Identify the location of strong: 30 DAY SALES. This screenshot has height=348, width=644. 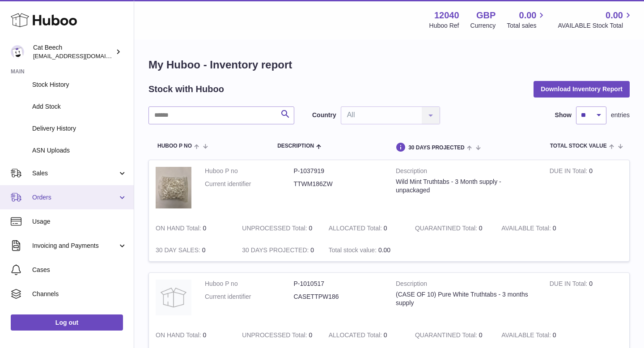
(179, 251).